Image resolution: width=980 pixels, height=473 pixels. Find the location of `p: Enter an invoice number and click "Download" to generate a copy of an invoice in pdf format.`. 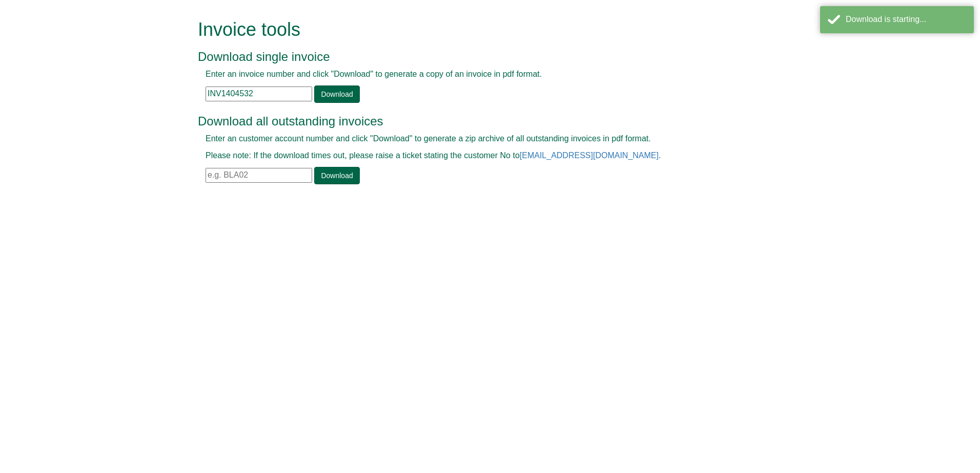

p: Enter an invoice number and click "Download" to generate a copy of an invoice in pdf format. is located at coordinates (478, 74).